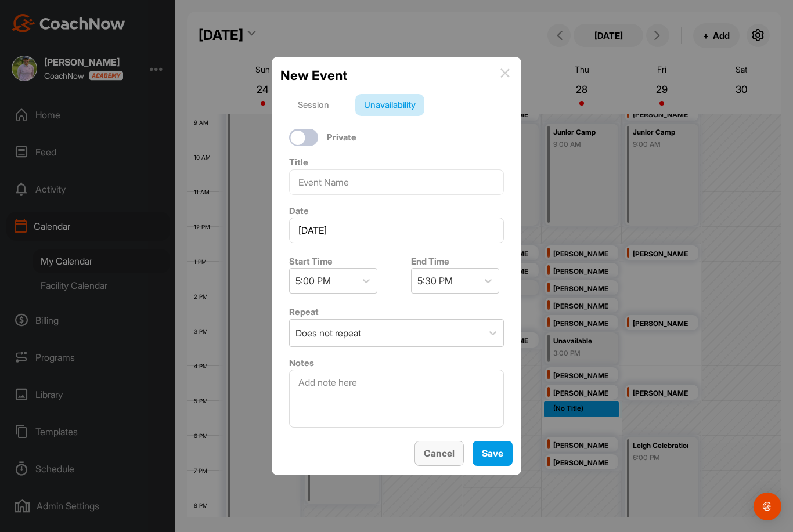 The width and height of the screenshot is (793, 532). What do you see at coordinates (505, 73) in the screenshot?
I see `img: info` at bounding box center [505, 73].